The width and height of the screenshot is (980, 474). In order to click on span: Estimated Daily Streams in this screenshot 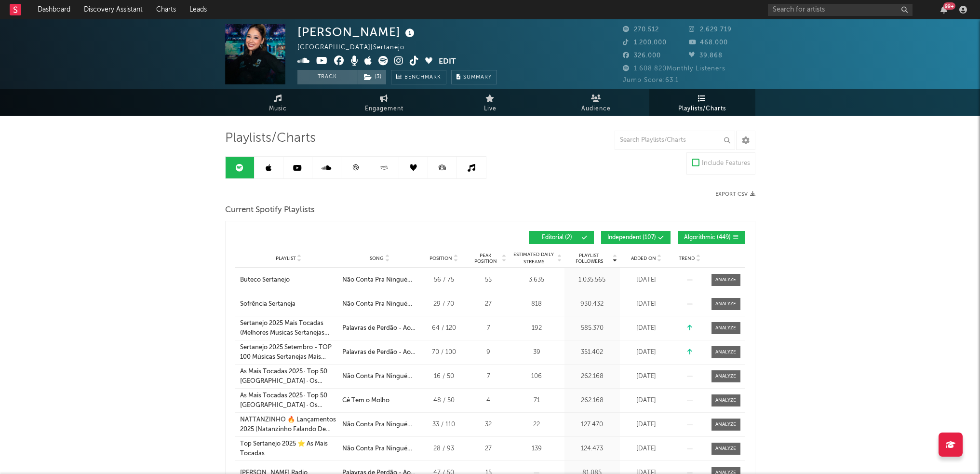, I will do `click(534, 258)`.